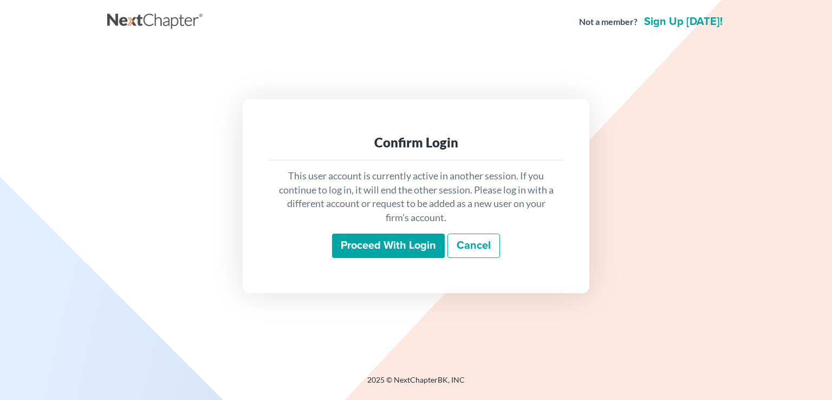  What do you see at coordinates (416, 142) in the screenshot?
I see `div: Confirm Login` at bounding box center [416, 142].